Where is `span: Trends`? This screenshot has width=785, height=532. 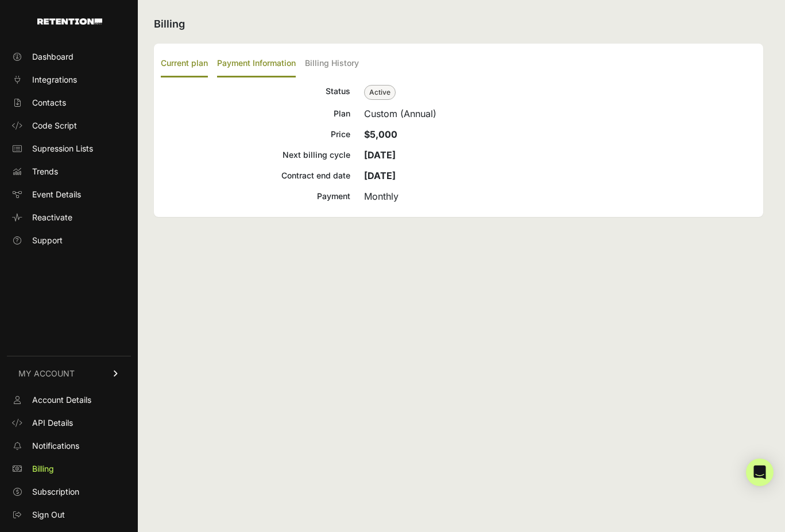
span: Trends is located at coordinates (45, 172).